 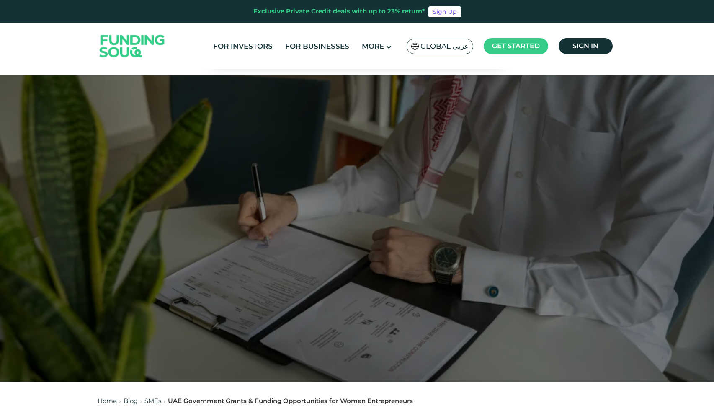 I want to click on div: Exclusive Private Credit deals with up to 23% return*, so click(x=339, y=11).